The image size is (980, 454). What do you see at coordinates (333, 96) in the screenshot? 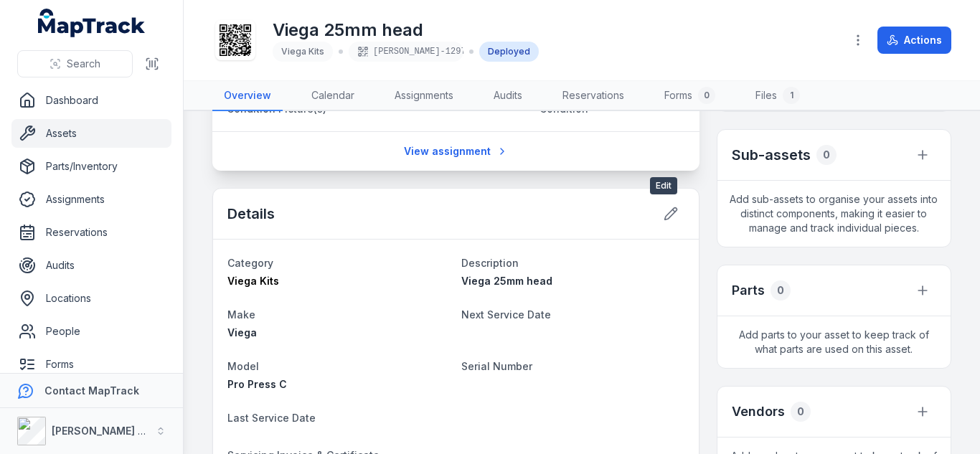
I see `a: Calendar` at bounding box center [333, 96].